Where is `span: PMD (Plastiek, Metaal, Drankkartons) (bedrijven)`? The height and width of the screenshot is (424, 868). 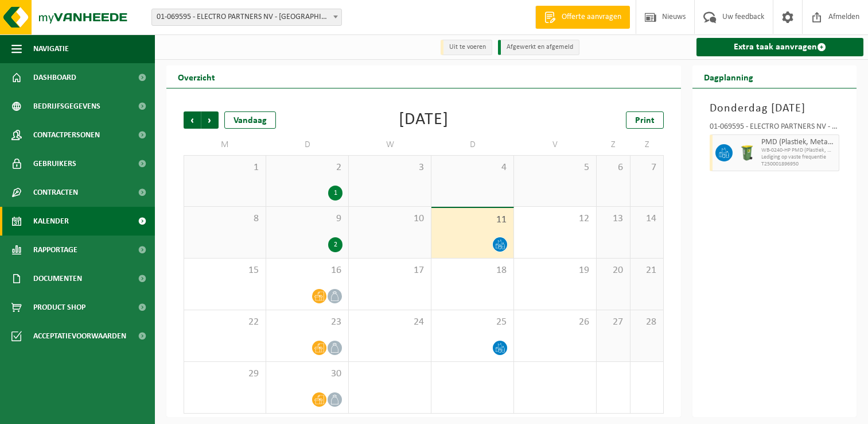
span: PMD (Plastiek, Metaal, Drankkartons) (bedrijven) is located at coordinates (798, 142).